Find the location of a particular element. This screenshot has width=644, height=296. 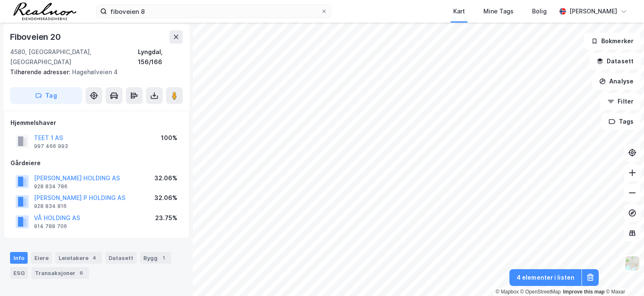

button: Tag is located at coordinates (46, 95).